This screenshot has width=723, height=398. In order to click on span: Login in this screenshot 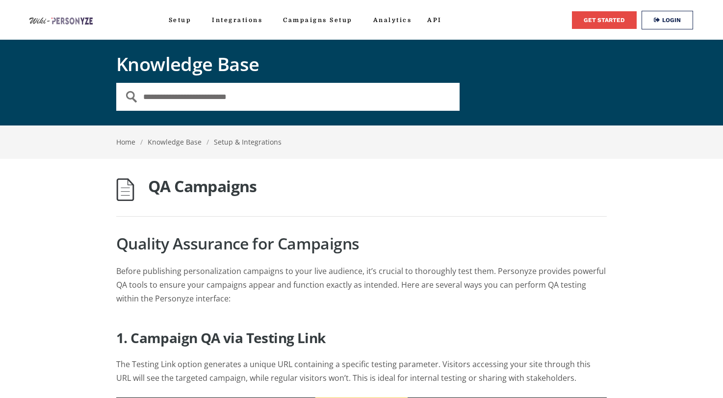, I will do `click(671, 20)`.